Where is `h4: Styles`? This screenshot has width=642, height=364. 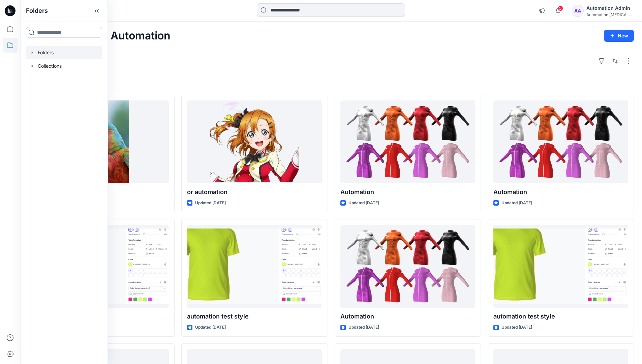 h4: Styles is located at coordinates (331, 84).